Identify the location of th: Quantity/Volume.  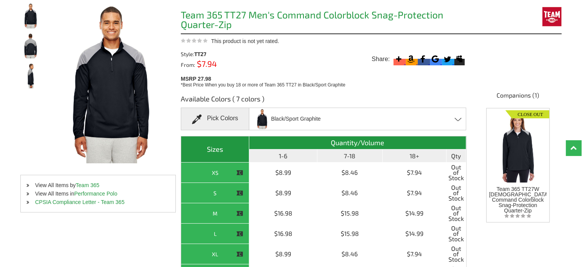
(358, 143).